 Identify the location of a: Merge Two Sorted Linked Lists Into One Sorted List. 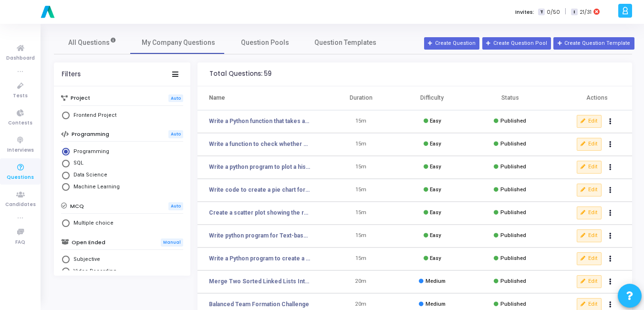
(260, 281).